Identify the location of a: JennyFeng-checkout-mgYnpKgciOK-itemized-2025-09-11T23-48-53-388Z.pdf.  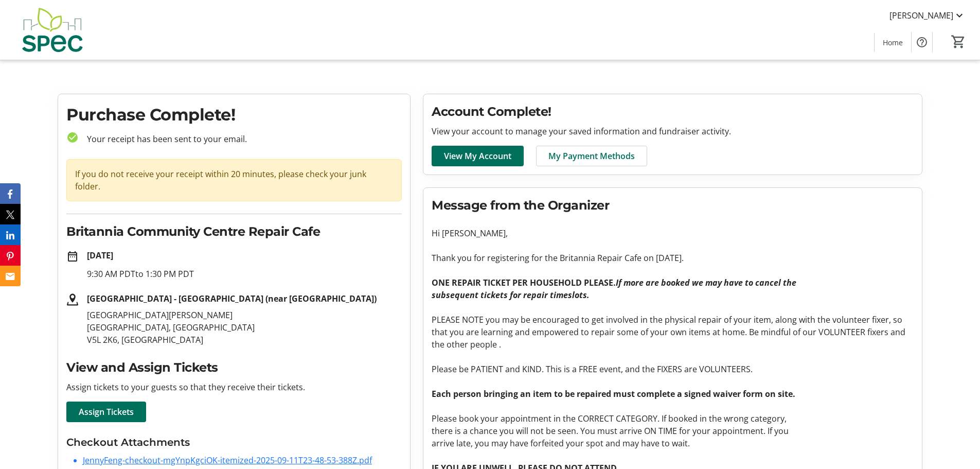
(228, 460).